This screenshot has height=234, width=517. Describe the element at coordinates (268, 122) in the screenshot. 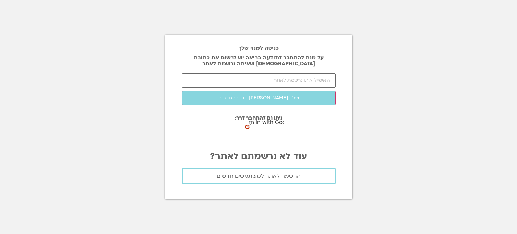

I see `span: Sign in with Google` at that location.